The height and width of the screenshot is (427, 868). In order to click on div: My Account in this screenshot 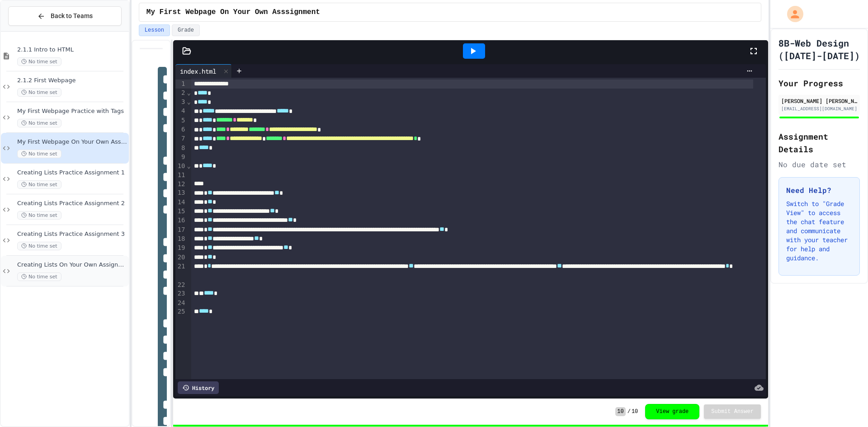, I will do `click(791, 14)`.